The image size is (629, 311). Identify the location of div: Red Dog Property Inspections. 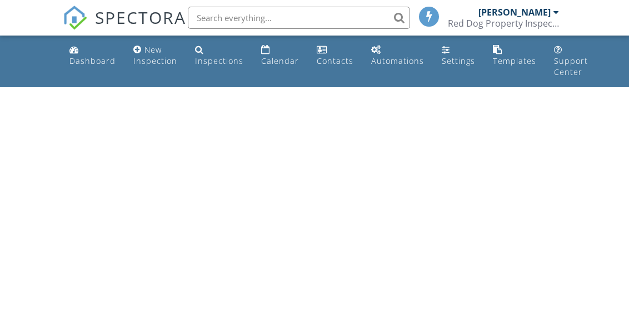
(503, 23).